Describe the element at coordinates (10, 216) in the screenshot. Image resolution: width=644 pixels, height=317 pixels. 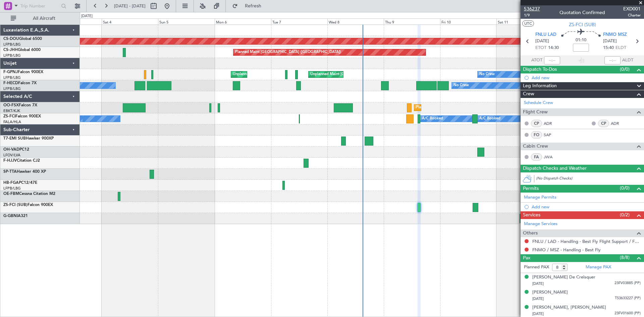
I see `span: G-GBNI` at that location.